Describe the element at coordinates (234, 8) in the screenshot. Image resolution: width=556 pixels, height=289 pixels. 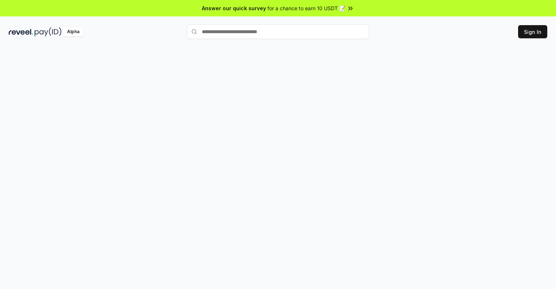
I see `span: Answer our quick survey` at that location.